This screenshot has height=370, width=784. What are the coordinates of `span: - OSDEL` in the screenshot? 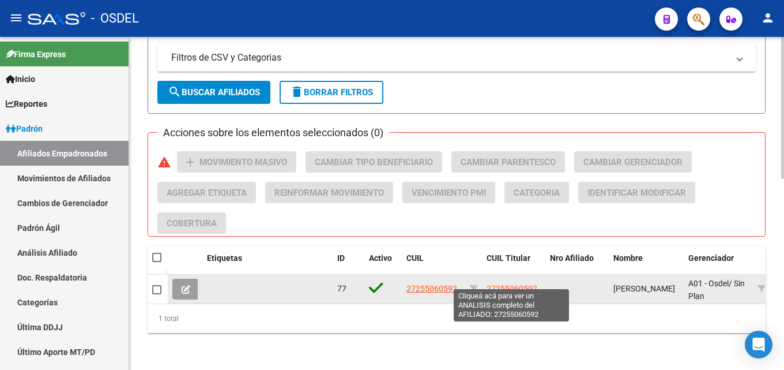 It's located at (115, 18).